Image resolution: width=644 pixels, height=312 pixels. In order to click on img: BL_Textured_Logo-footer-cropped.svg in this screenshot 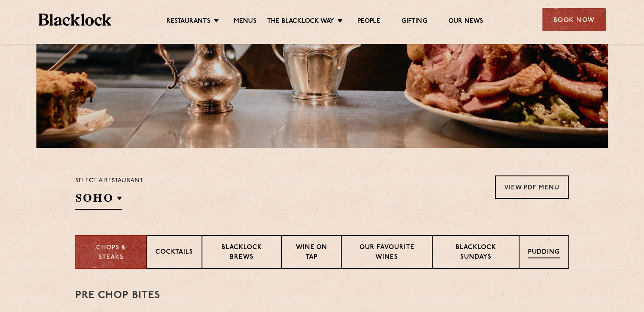, I will do `click(75, 19)`.